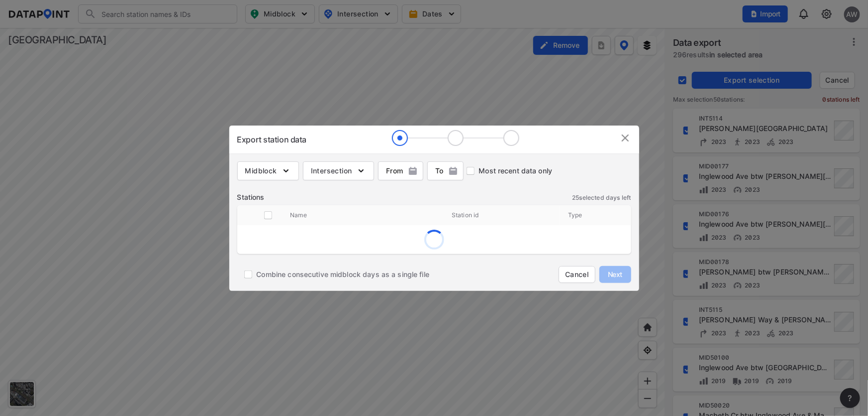 The width and height of the screenshot is (868, 416). I want to click on span: Cancel, so click(577, 274).